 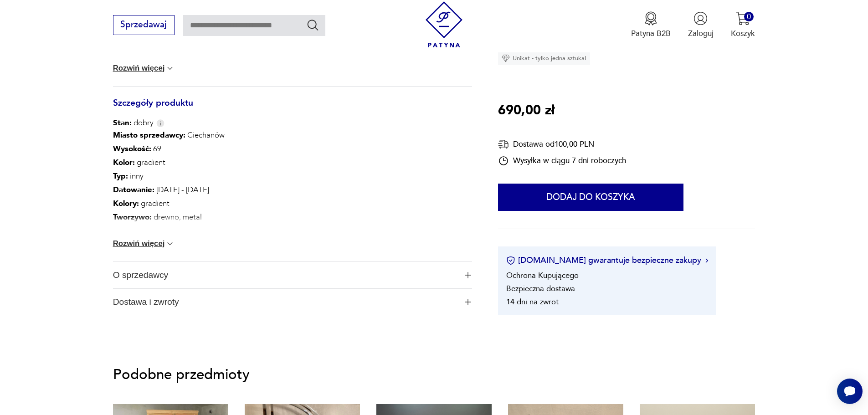 What do you see at coordinates (170, 135) in the screenshot?
I see `p: Ciechanów` at bounding box center [170, 135].